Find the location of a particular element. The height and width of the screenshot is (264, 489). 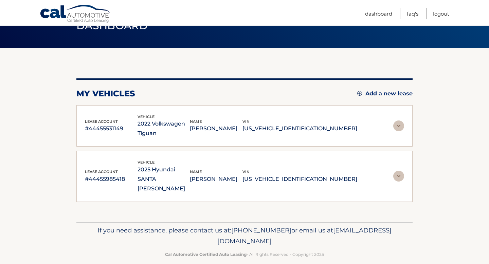

a: FAQ's is located at coordinates (413, 14).